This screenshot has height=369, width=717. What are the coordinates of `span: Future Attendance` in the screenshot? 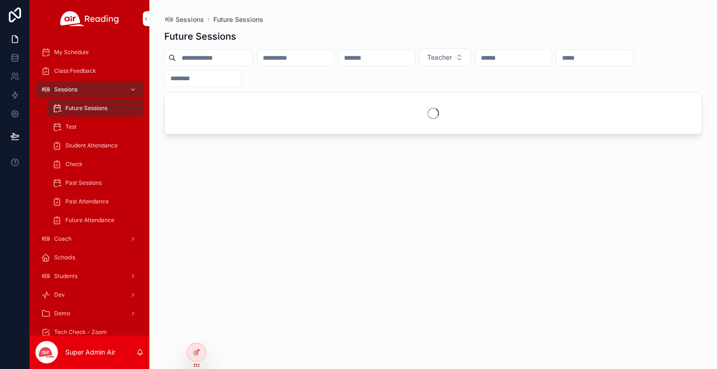 It's located at (90, 220).